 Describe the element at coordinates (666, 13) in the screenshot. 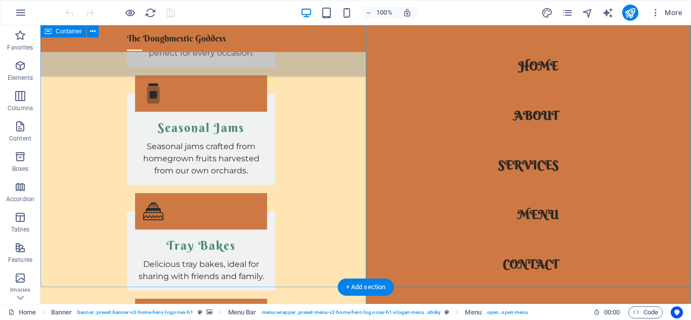

I see `span: More` at that location.